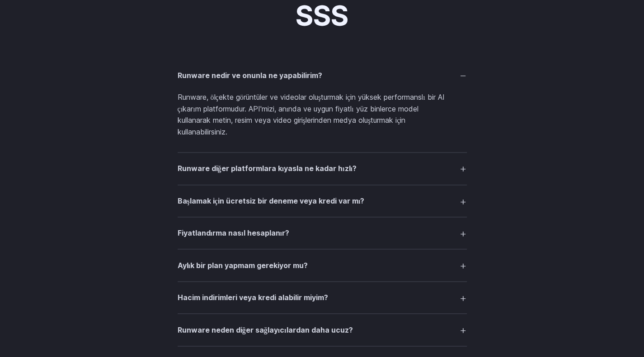 The width and height of the screenshot is (644, 357). I want to click on xt-trans: Runware, ölçekte görüntüler ve videolar oluşturmak için yüksek performanslı bir AI çıkarım platfo..., so click(311, 114).